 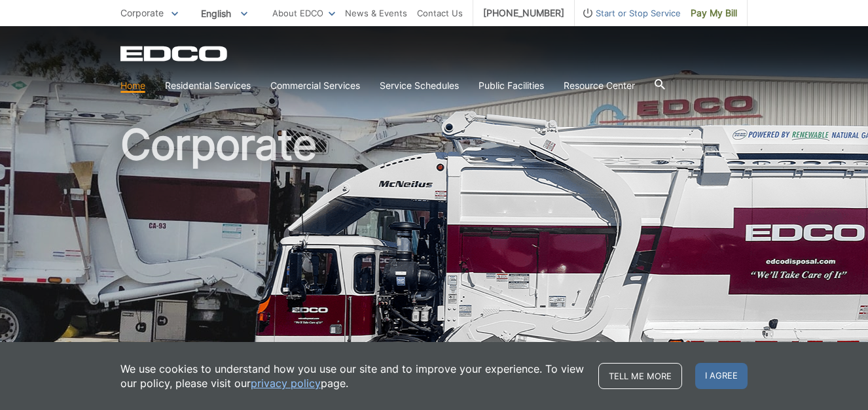 What do you see at coordinates (207, 85) in the screenshot?
I see `a: Residential Services` at bounding box center [207, 85].